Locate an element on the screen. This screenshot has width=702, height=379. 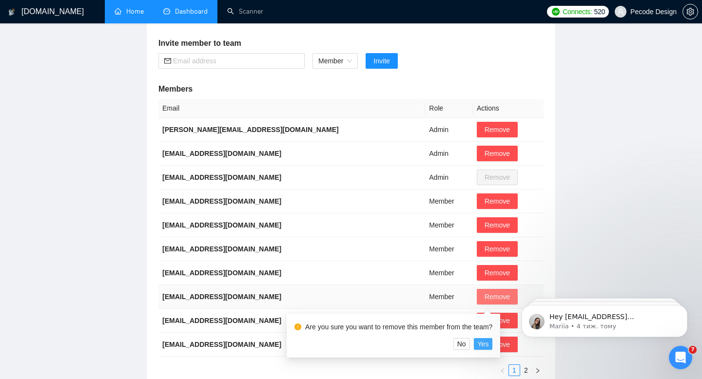
span: left is located at coordinates (503, 371).